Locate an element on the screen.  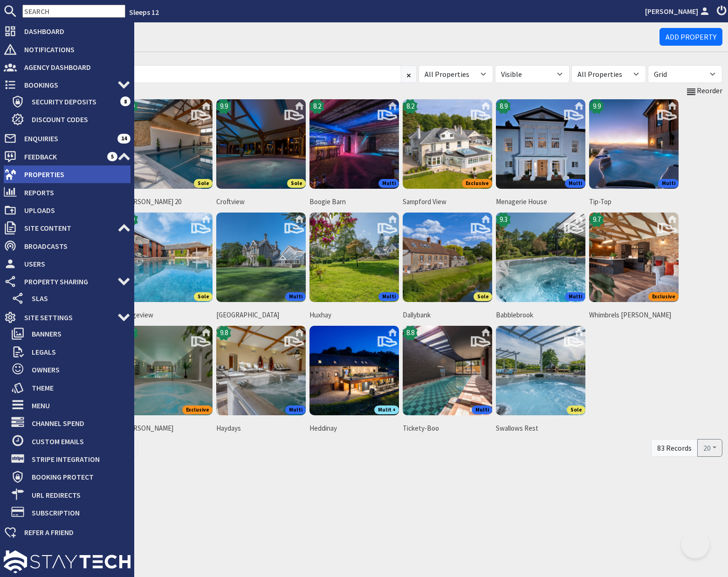
img: Croftview's icon is located at coordinates (261, 144).